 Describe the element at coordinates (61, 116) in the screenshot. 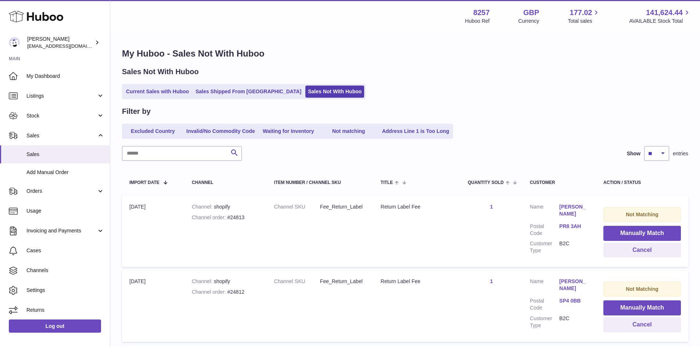

I see `span: Stock` at that location.